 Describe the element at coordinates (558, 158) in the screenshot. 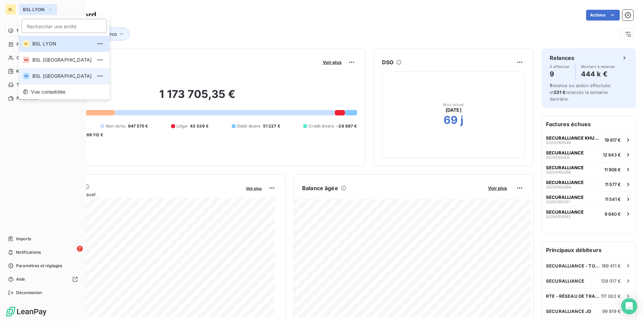

I see `span: 20250100415` at that location.